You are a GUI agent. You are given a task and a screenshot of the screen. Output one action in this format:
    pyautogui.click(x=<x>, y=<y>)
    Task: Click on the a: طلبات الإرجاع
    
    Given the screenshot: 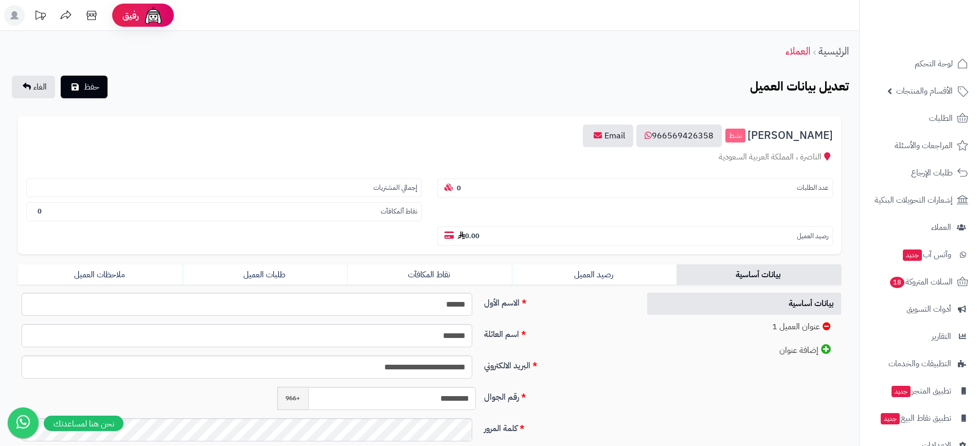 What is the action you would take?
    pyautogui.click(x=920, y=172)
    